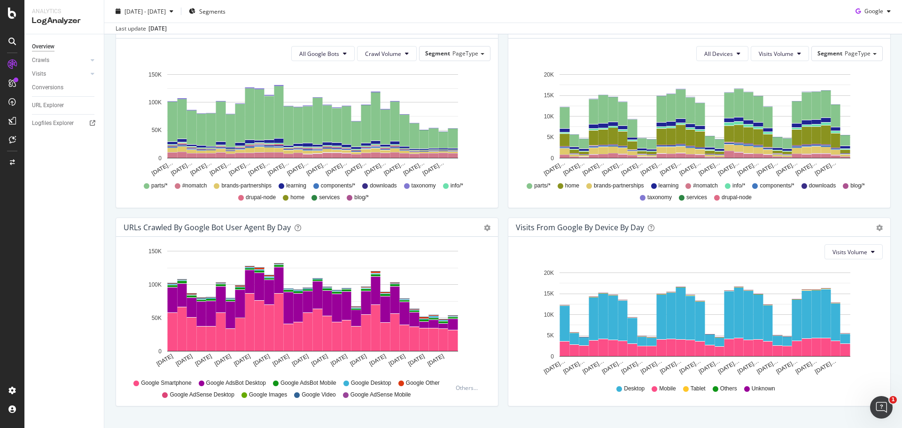 The width and height of the screenshot is (902, 428). What do you see at coordinates (60, 60) in the screenshot?
I see `a: Crawls` at bounding box center [60, 60].